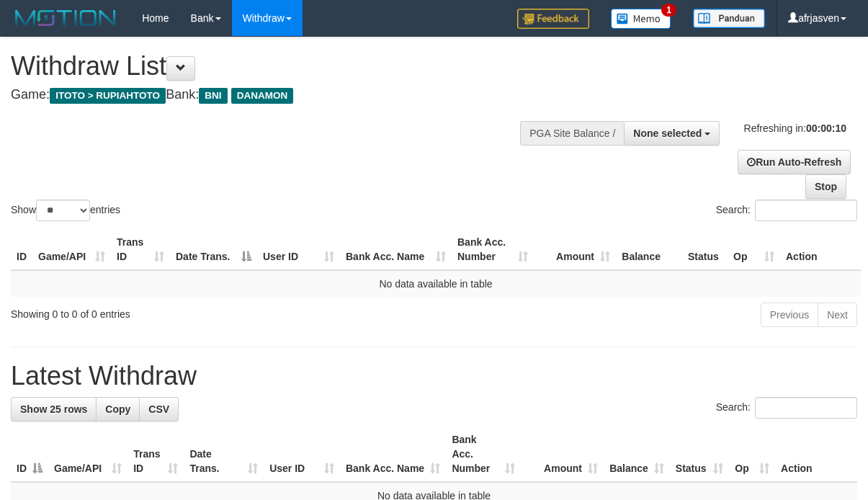  Describe the element at coordinates (705, 250) in the screenshot. I see `th: Status` at that location.